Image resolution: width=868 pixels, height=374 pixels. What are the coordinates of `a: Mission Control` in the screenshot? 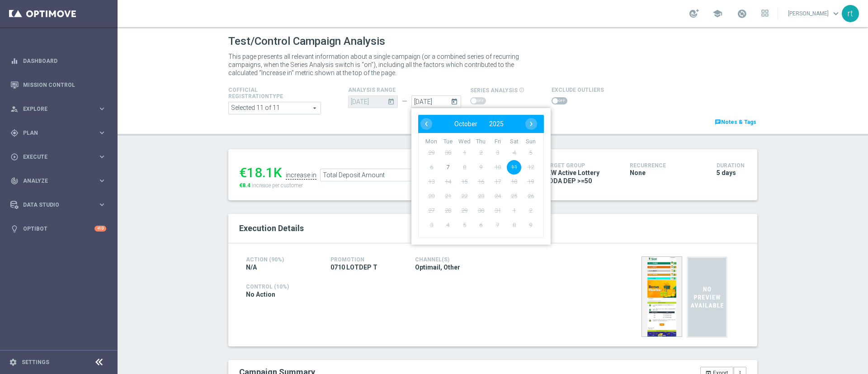 It's located at (64, 85).